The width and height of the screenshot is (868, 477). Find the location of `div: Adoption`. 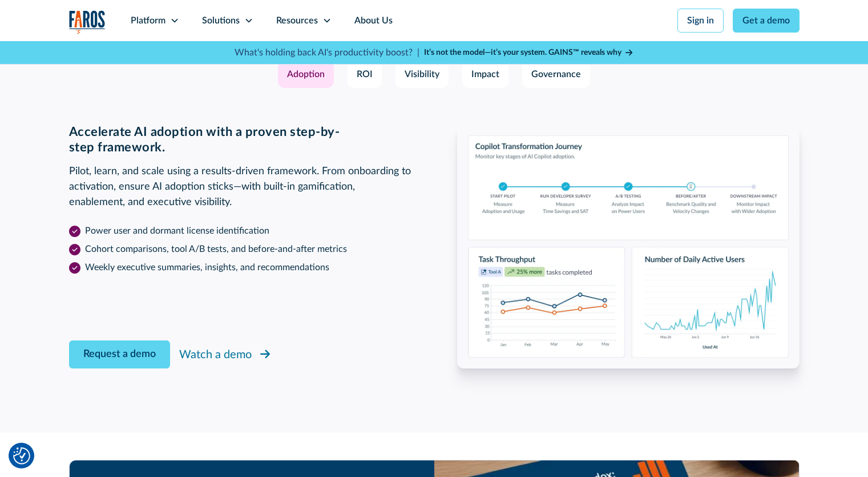

div: Adoption is located at coordinates (306, 74).